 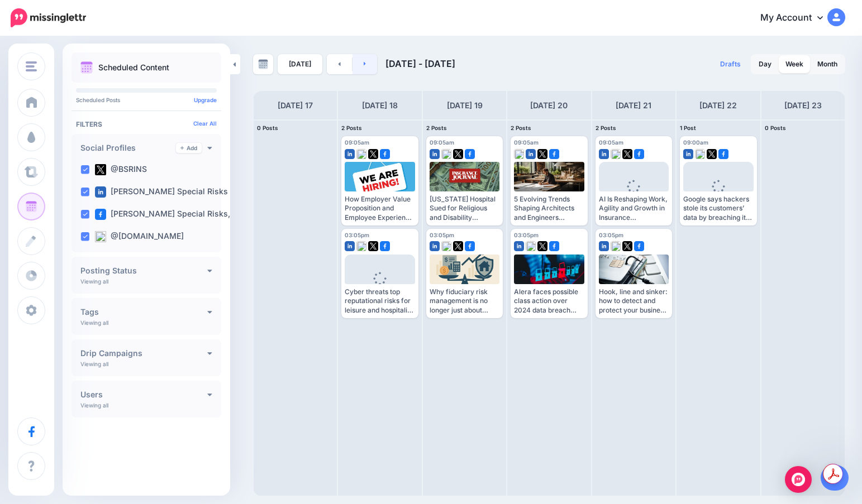 I want to click on span: 09:00am, so click(x=695, y=143).